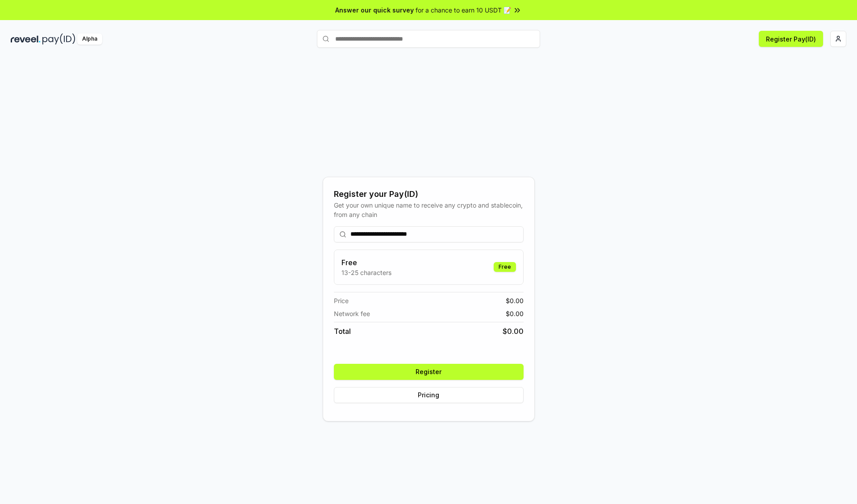 This screenshot has width=857, height=504. Describe the element at coordinates (791, 39) in the screenshot. I see `button: Register Pay(ID)` at that location.